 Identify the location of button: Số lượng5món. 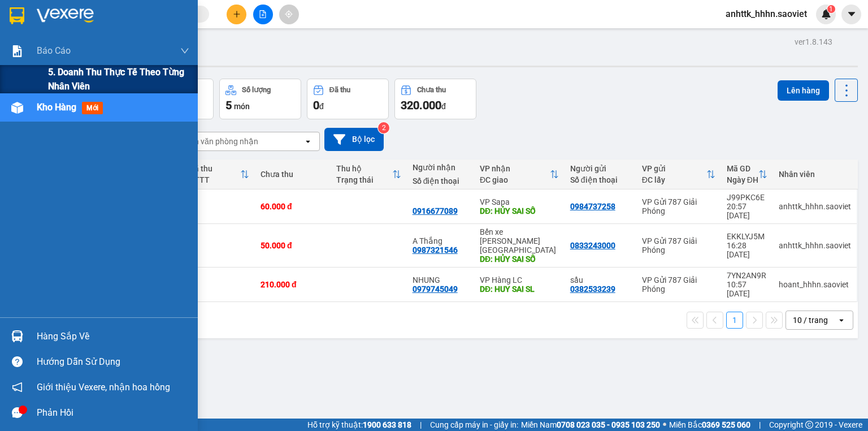
(260, 99).